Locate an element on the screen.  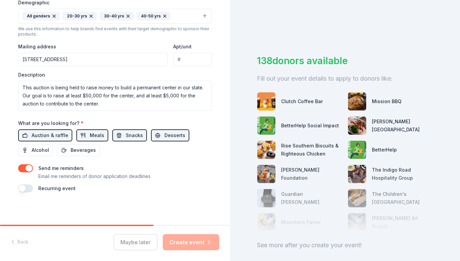
button: Auction & raffle is located at coordinates (45, 135).